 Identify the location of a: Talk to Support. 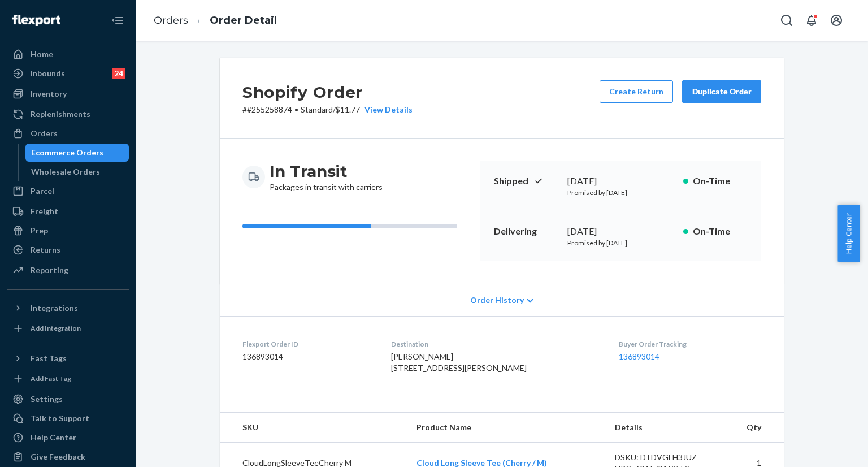
(67, 418).